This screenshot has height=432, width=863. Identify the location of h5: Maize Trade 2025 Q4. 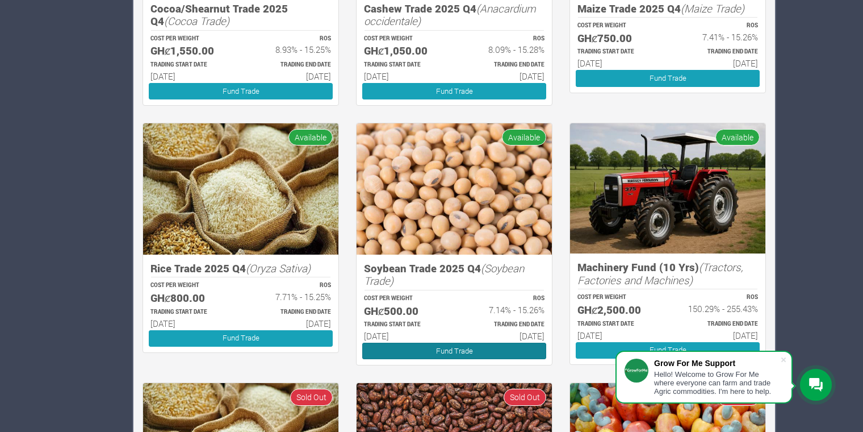
(668, 9).